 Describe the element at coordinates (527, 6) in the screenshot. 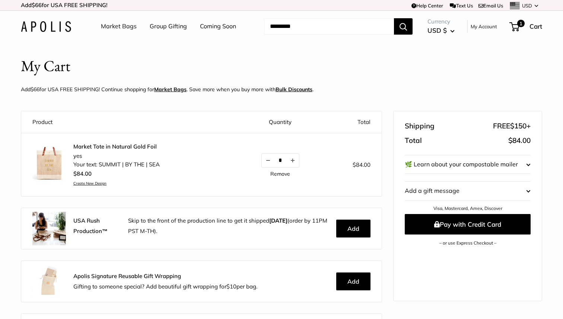

I see `span: USD` at that location.